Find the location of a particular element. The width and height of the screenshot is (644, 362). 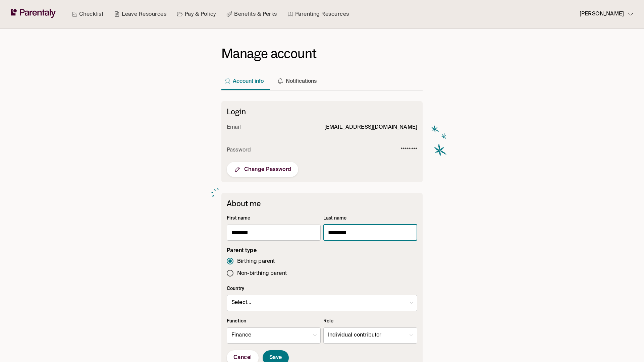

div: Select... is located at coordinates (322, 303).